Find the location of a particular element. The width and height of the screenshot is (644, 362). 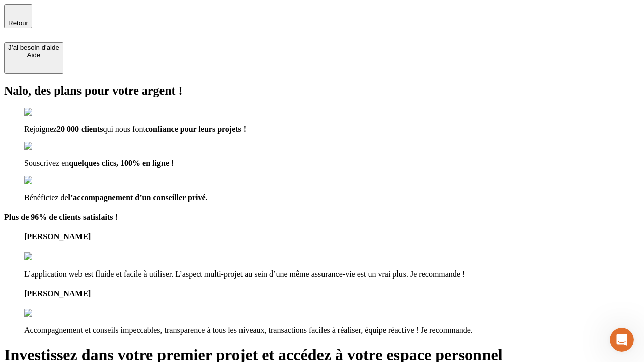

p: Accompagnement et conseils impeccables, transparence à tous les niveaux, transactions faciles à r... is located at coordinates (332, 330).